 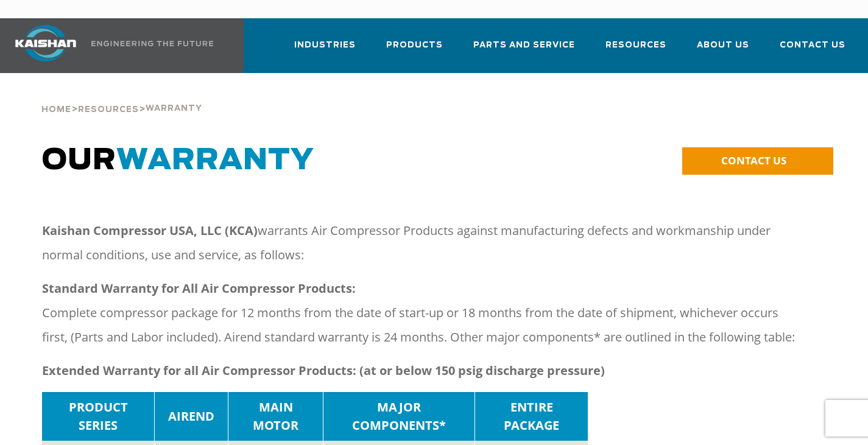 I want to click on td: MAIN MOTOR, so click(x=276, y=416).